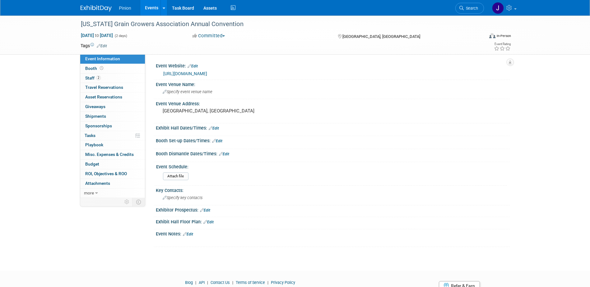 This screenshot has height=287, width=590. I want to click on span: Attachments, so click(98, 184).